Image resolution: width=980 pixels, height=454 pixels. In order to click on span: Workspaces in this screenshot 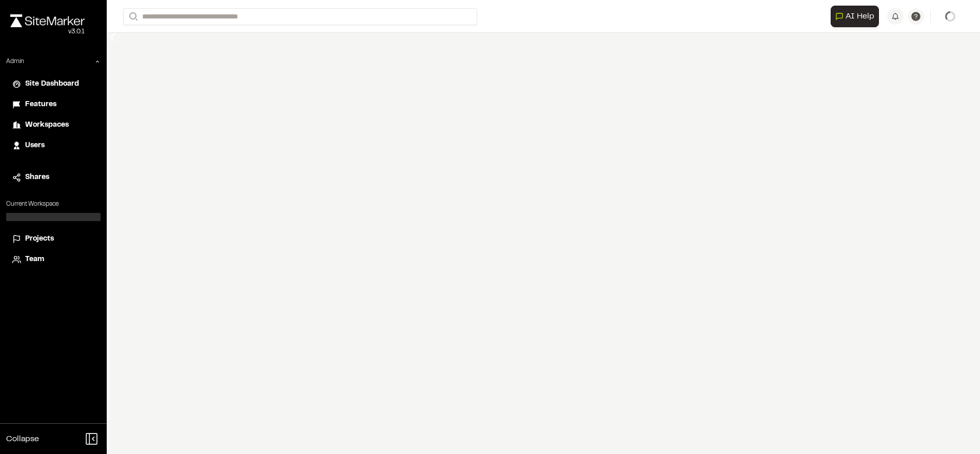, I will do `click(47, 125)`.